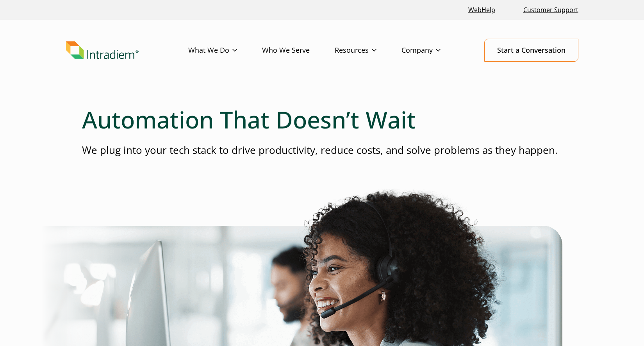 The image size is (644, 346). I want to click on img: Intradiem, so click(102, 50).